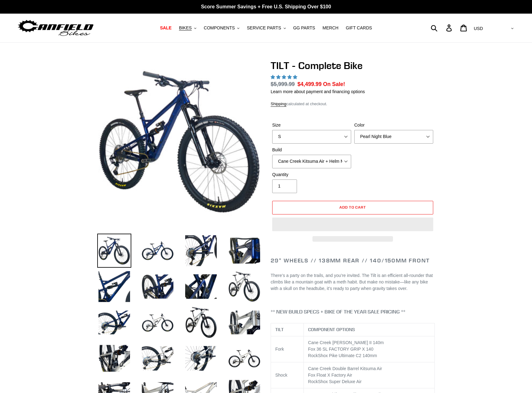  What do you see at coordinates (359, 28) in the screenshot?
I see `a: GIFT CARDS` at bounding box center [359, 28].